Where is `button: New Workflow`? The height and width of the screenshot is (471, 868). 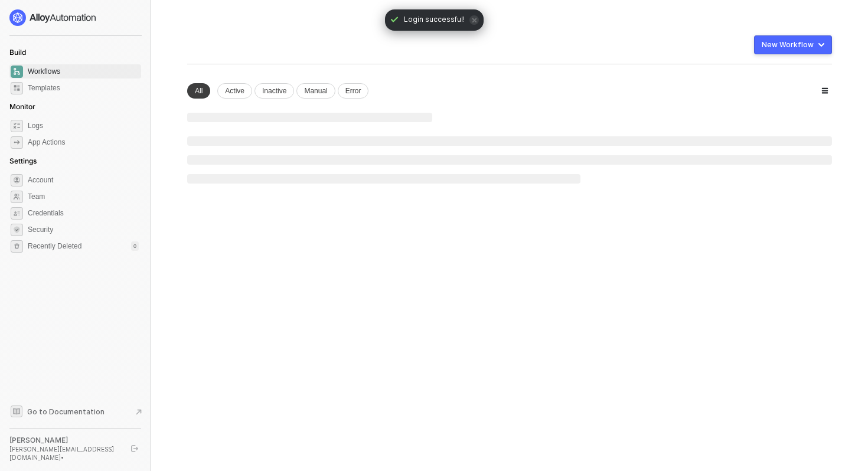
button: New Workflow is located at coordinates (793, 45).